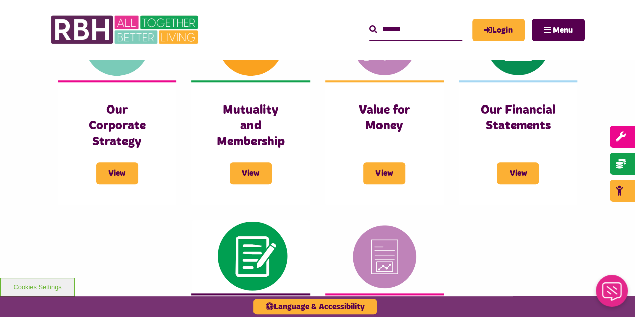 This screenshot has height=317, width=635. What do you see at coordinates (518, 118) in the screenshot?
I see `h3: Our Financial Statements` at bounding box center [518, 118].